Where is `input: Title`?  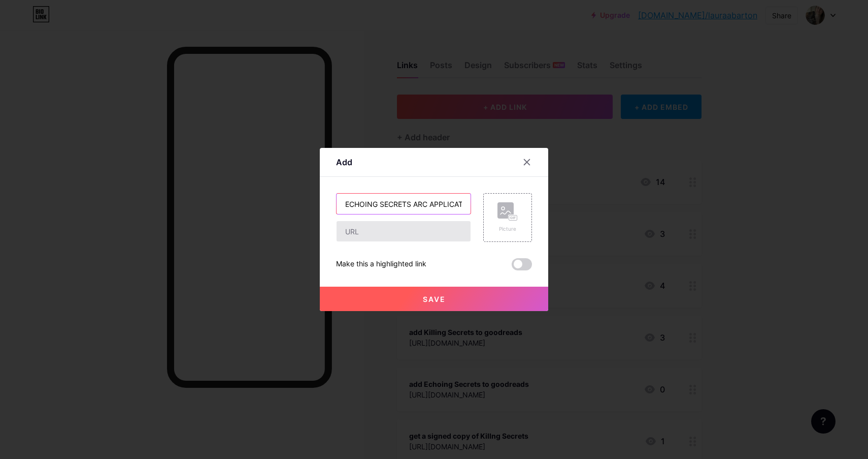
input: Title is located at coordinates (404, 204).